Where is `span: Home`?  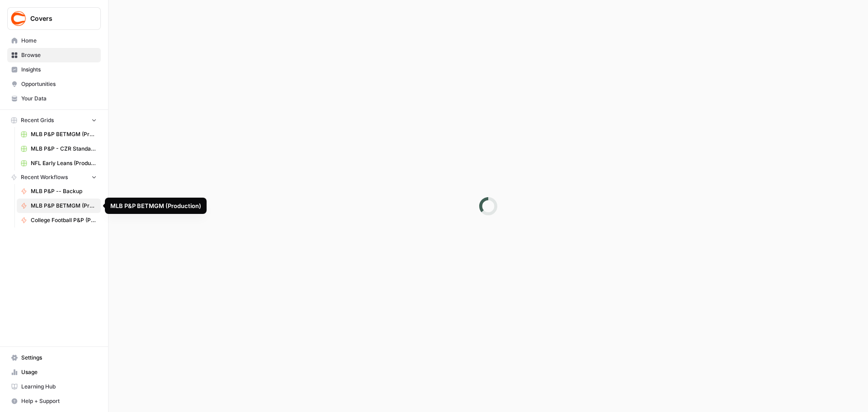 span: Home is located at coordinates (59, 41).